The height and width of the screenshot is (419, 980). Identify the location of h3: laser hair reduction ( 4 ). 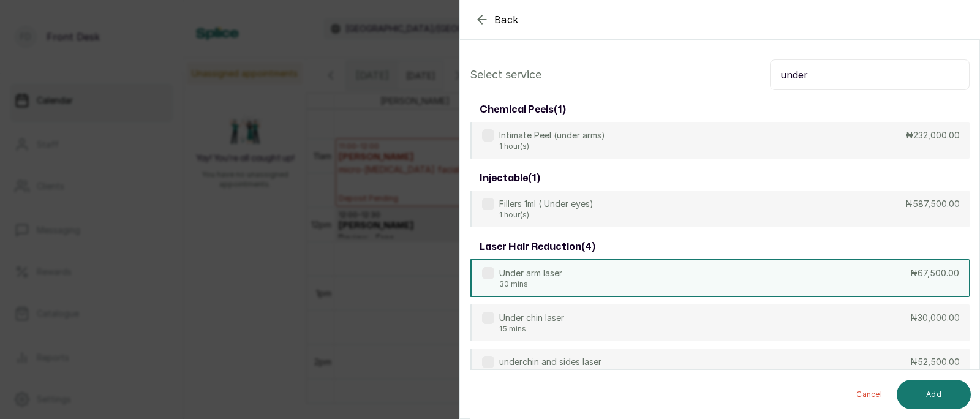
(537, 247).